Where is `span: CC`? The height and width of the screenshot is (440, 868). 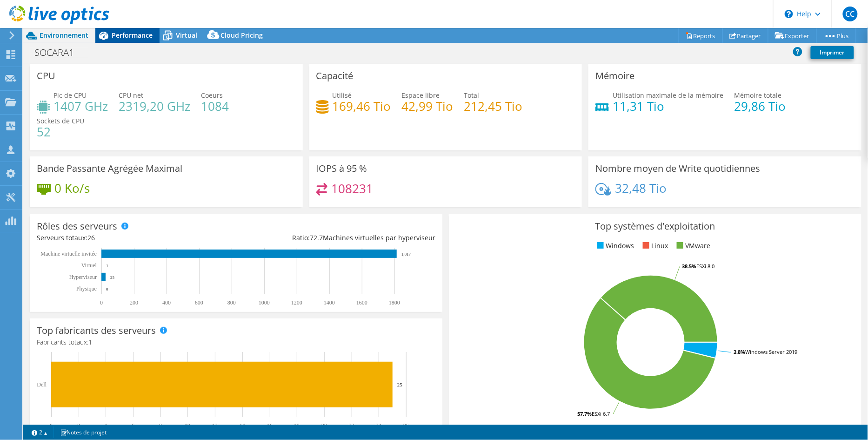 span: CC is located at coordinates (850, 14).